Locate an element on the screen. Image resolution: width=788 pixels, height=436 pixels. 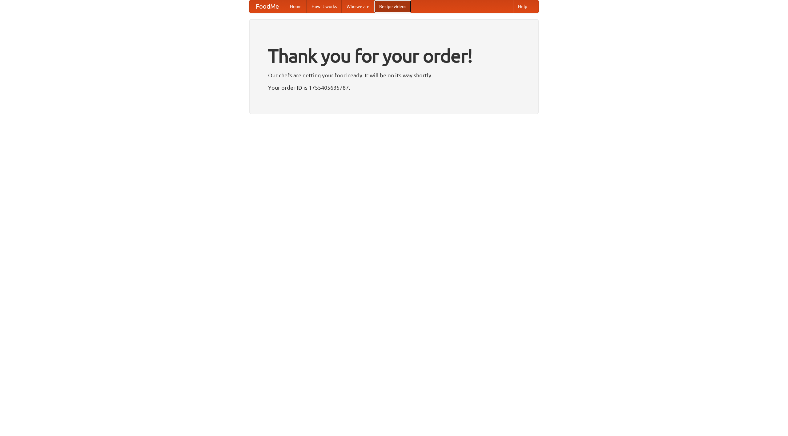
a: Who we are is located at coordinates (358, 6).